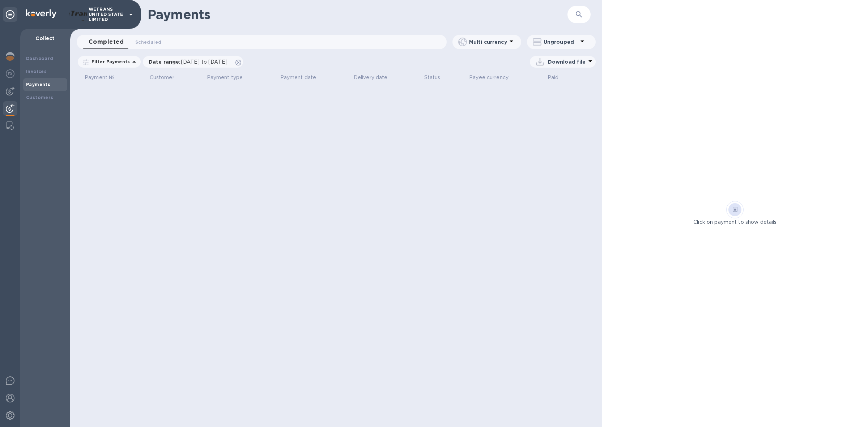 This screenshot has height=427, width=868. Describe the element at coordinates (106, 14) in the screenshot. I see `p: WETRANS UNITED STATE LIMITED` at that location.